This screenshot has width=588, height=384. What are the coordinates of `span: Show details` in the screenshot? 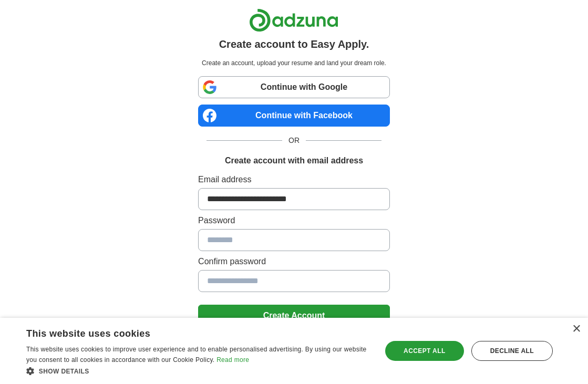 It's located at (64, 371).